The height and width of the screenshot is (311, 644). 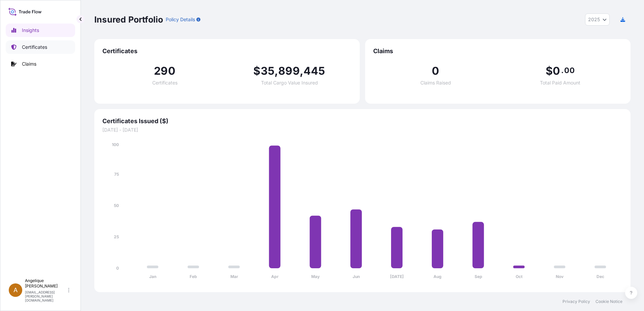 I want to click on span: Claims Raised, so click(x=435, y=83).